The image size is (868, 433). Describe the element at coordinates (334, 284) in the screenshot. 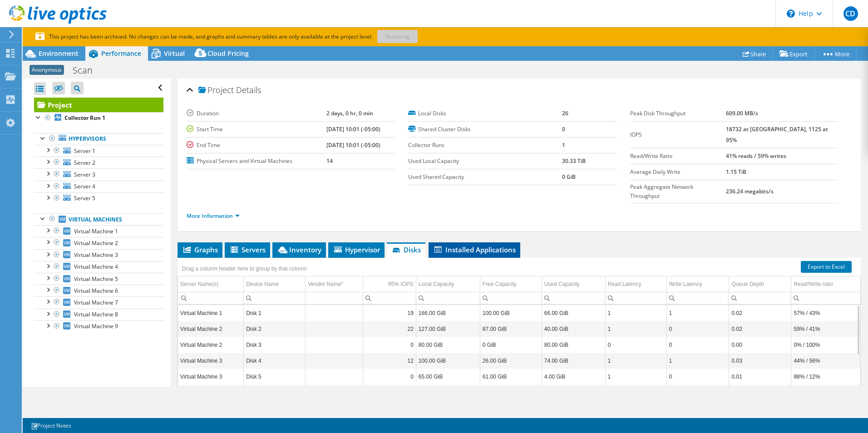

I see `div: Vendor Name*` at that location.